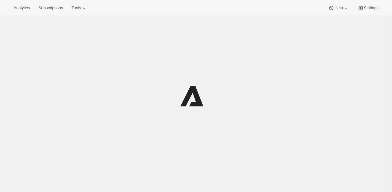  Describe the element at coordinates (51, 8) in the screenshot. I see `button: Subscriptions` at that location.